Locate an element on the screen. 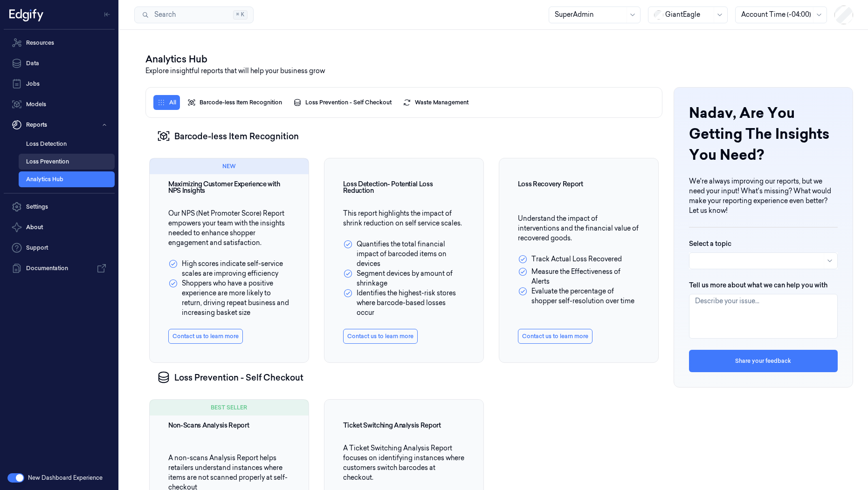 Image resolution: width=868 pixels, height=490 pixels. div: Barcode-less Item Recognition is located at coordinates (403, 136).